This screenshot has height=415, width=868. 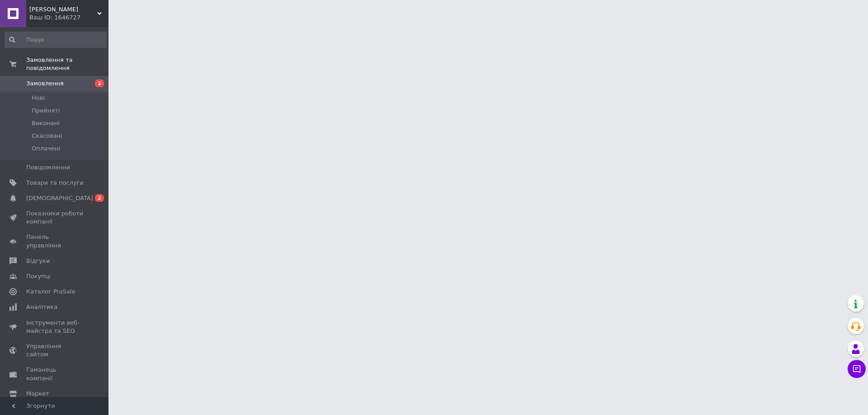 I want to click on span: Аналітика, so click(x=42, y=308).